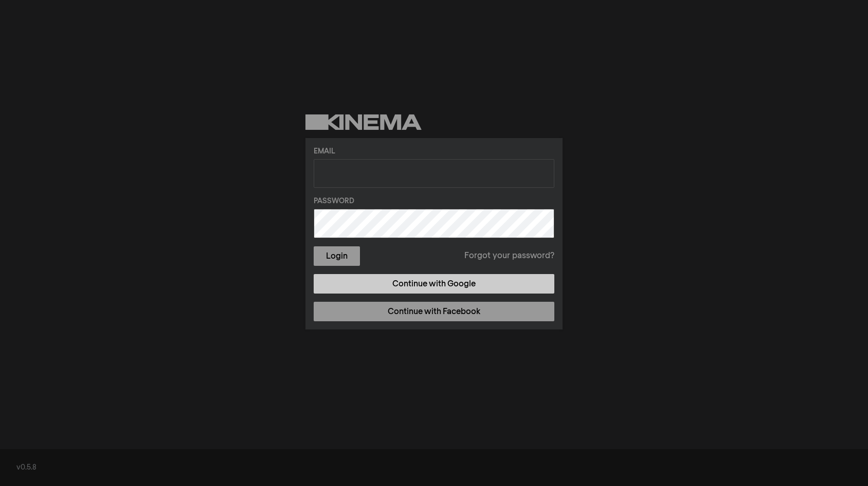  I want to click on label: Password, so click(434, 201).